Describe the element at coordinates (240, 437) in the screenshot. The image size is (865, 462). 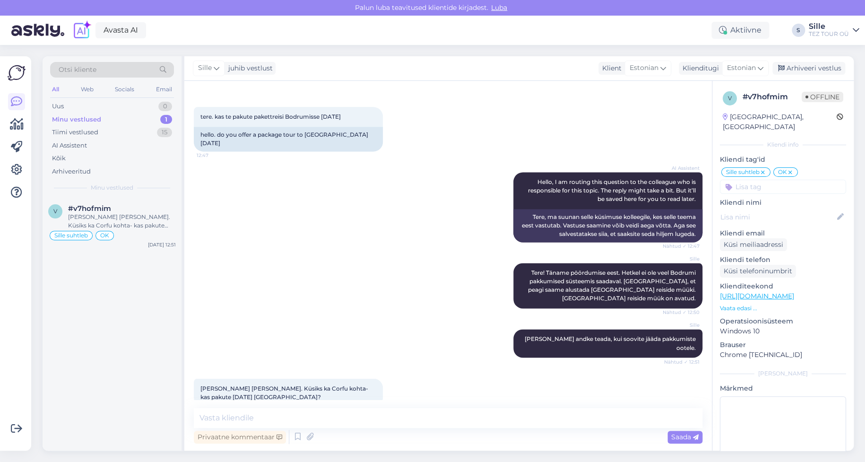
I see `div: Privaatne kommentaar` at that location.